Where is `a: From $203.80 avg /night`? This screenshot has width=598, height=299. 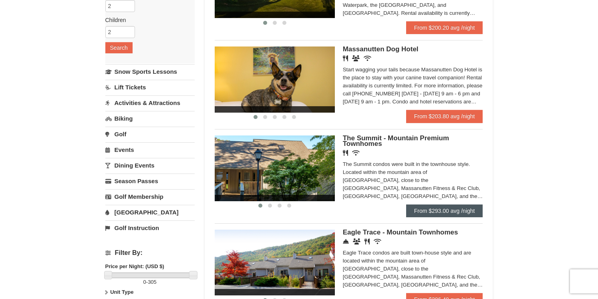
a: From $203.80 avg /night is located at coordinates (445, 116).